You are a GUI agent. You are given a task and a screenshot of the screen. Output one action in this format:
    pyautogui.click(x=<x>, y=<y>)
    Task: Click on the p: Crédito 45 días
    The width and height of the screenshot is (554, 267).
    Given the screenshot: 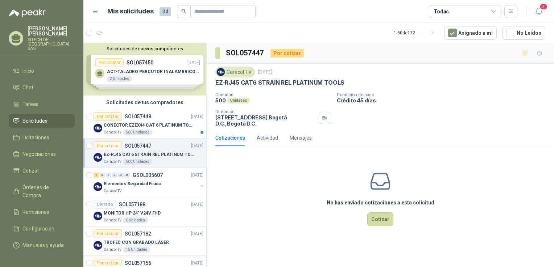 What is the action you would take?
    pyautogui.click(x=444, y=100)
    